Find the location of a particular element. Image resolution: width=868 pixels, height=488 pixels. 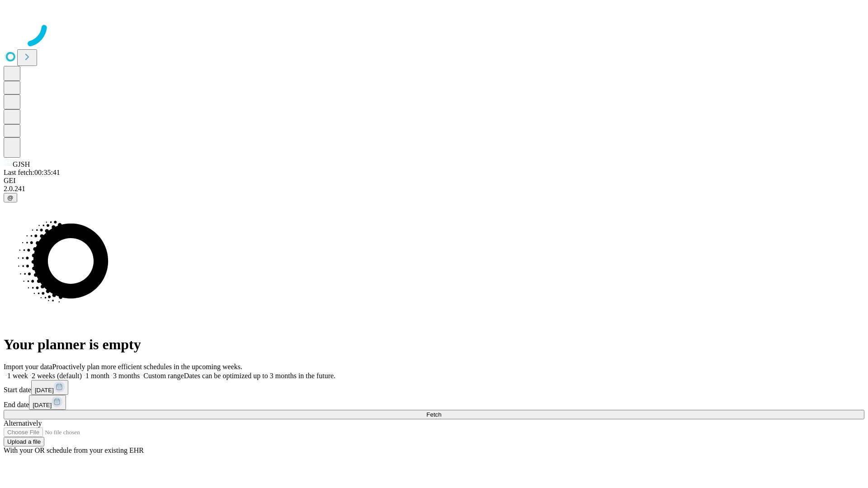

div: GEI is located at coordinates (434, 181).